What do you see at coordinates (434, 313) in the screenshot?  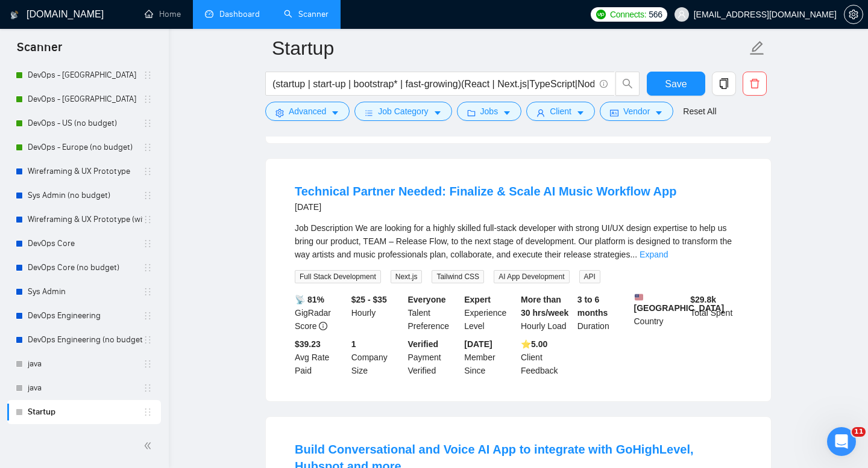 I see `div: Talent Preference` at bounding box center [434, 313].